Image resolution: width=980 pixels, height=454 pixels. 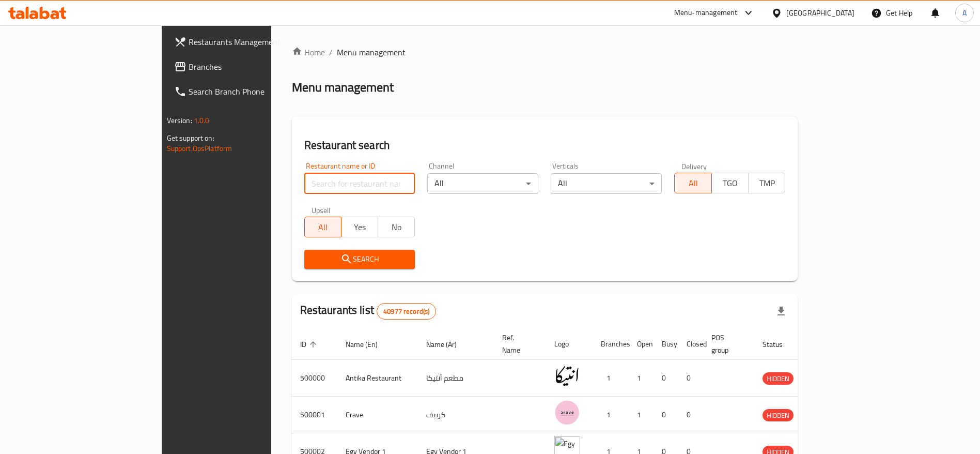 I want to click on label: Delivery, so click(x=694, y=166).